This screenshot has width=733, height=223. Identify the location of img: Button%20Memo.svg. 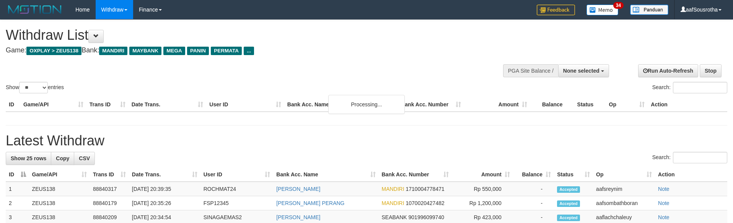
(603, 10).